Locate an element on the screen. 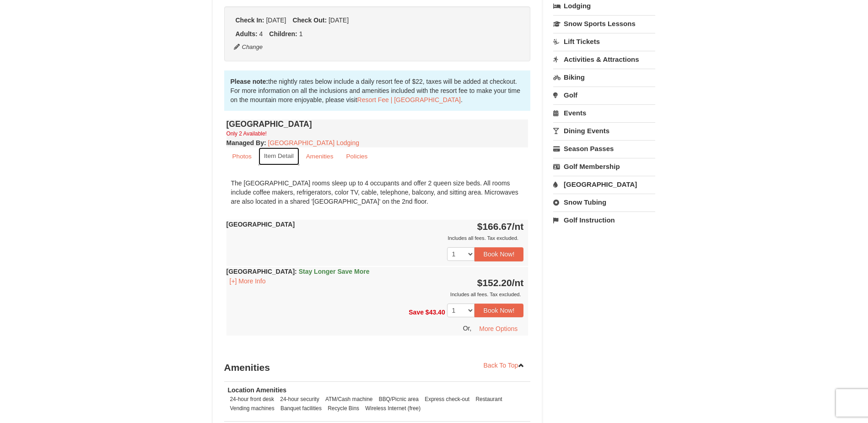  li: Vending machines is located at coordinates (252, 408).